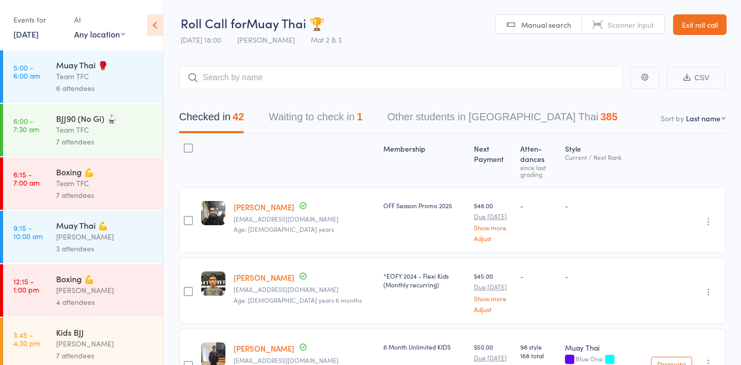  Describe the element at coordinates (699, 25) in the screenshot. I see `a: Exit roll call` at that location.